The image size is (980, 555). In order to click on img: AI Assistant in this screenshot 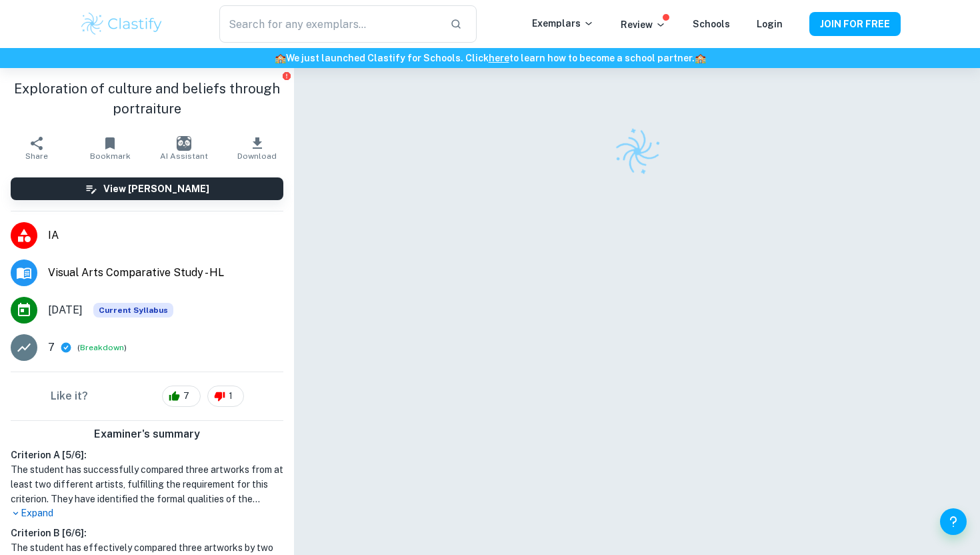, I will do `click(184, 143)`.